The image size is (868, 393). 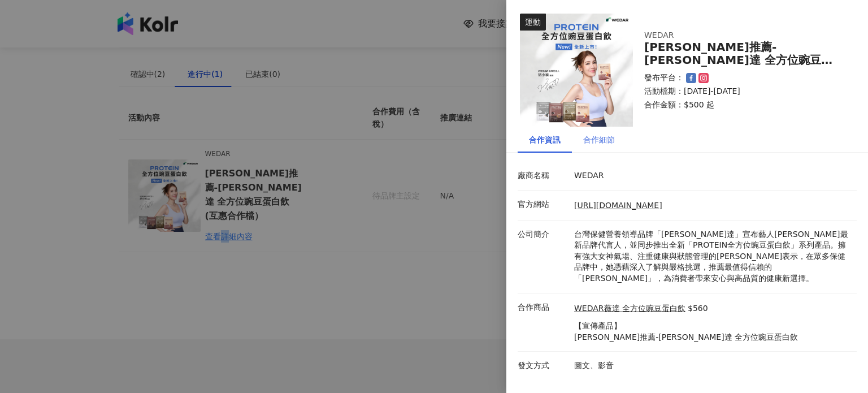 I want to click on p: $560, so click(x=698, y=309).